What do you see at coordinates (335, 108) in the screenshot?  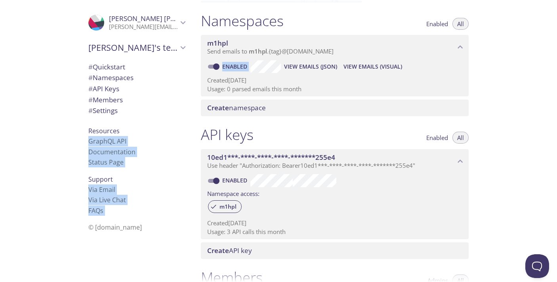 I see `div: Create namespace` at bounding box center [335, 108].